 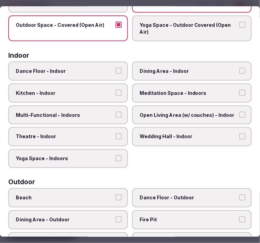 I want to click on button: Theatre - Indoor, so click(x=118, y=136).